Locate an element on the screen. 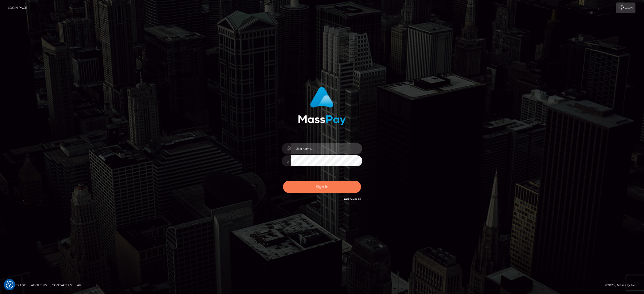 The image size is (644, 294). a: Need Help? is located at coordinates (353, 199).